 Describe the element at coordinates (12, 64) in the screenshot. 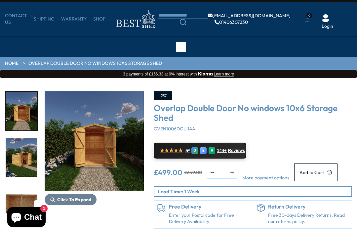

I see `a: HOME` at that location.